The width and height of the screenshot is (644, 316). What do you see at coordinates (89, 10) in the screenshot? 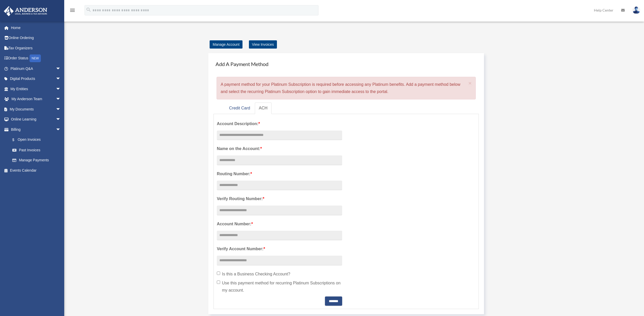
I see `i: search` at bounding box center [89, 10].